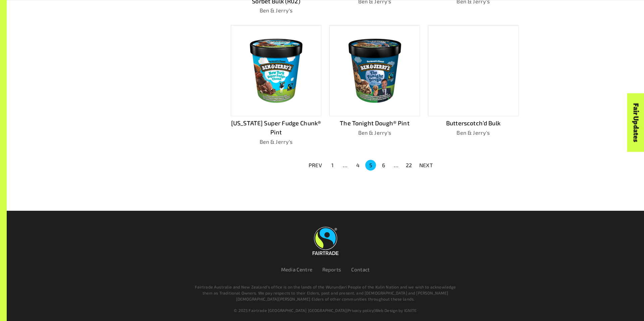 This screenshot has height=321, width=644. I want to click on button: Go to page 1, so click(332, 165).